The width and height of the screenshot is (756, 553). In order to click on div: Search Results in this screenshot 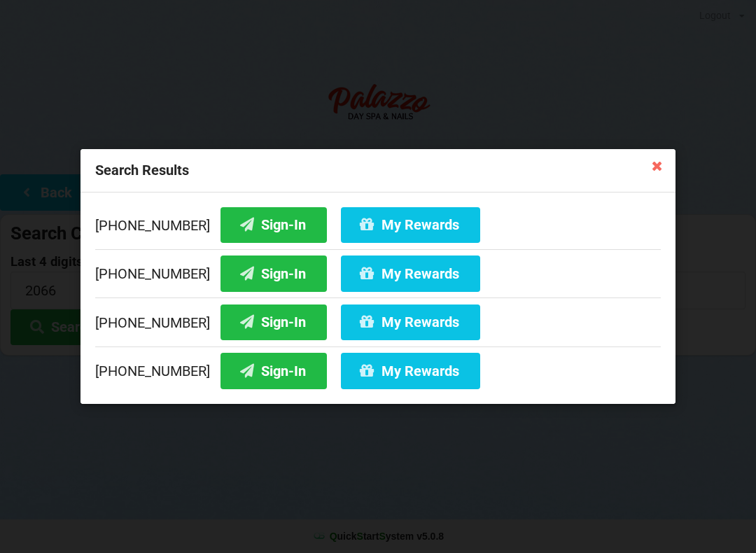, I will do `click(378, 171)`.